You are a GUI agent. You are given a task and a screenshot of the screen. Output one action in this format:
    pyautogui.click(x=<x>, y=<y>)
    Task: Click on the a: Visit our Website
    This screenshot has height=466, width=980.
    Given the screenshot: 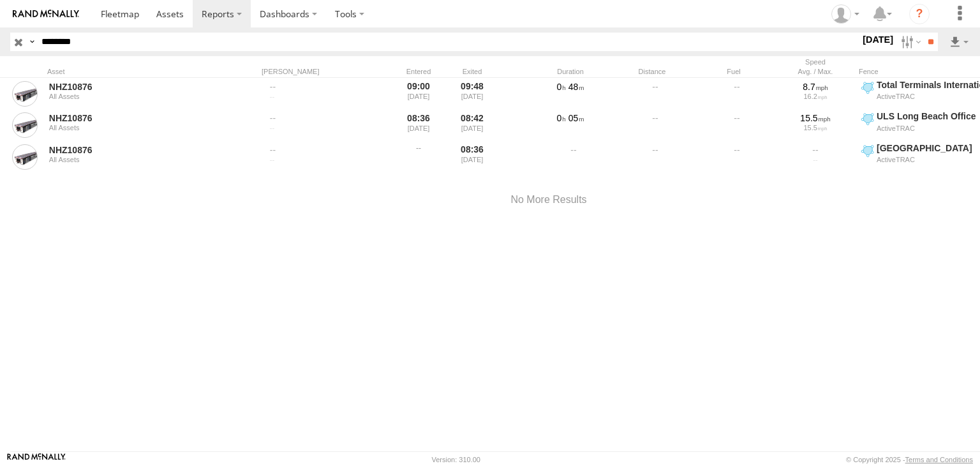 What is the action you would take?
    pyautogui.click(x=37, y=460)
    